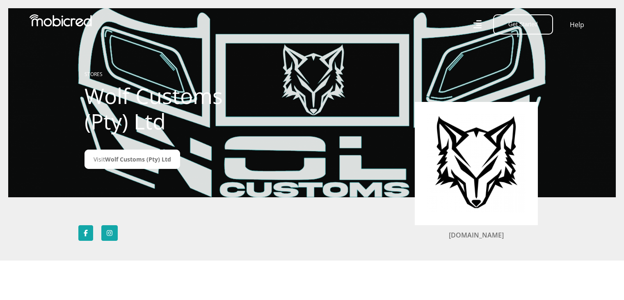 The image size is (624, 300). I want to click on img: Wolf Customs (Pty) Ltd, so click(477, 163).